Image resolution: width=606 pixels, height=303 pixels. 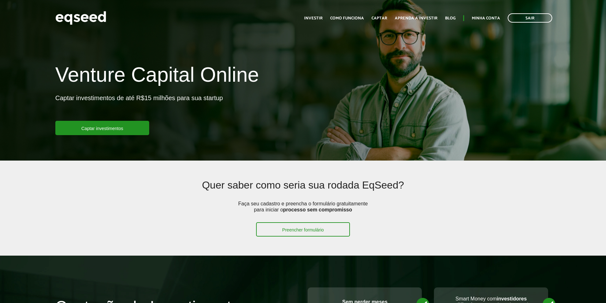 What do you see at coordinates (303, 211) in the screenshot?
I see `p: Faça seu cadastro e preencha o formulário gratuitamente para iniciar o` at bounding box center [303, 211].